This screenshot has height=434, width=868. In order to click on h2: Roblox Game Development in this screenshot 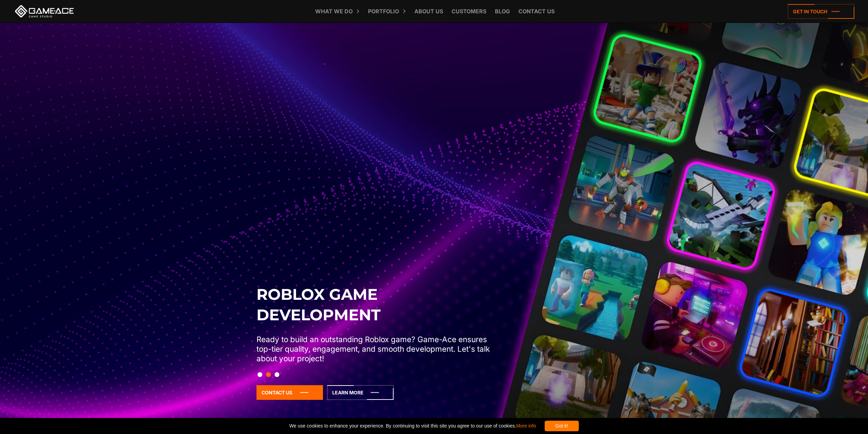, I will do `click(375, 304)`.